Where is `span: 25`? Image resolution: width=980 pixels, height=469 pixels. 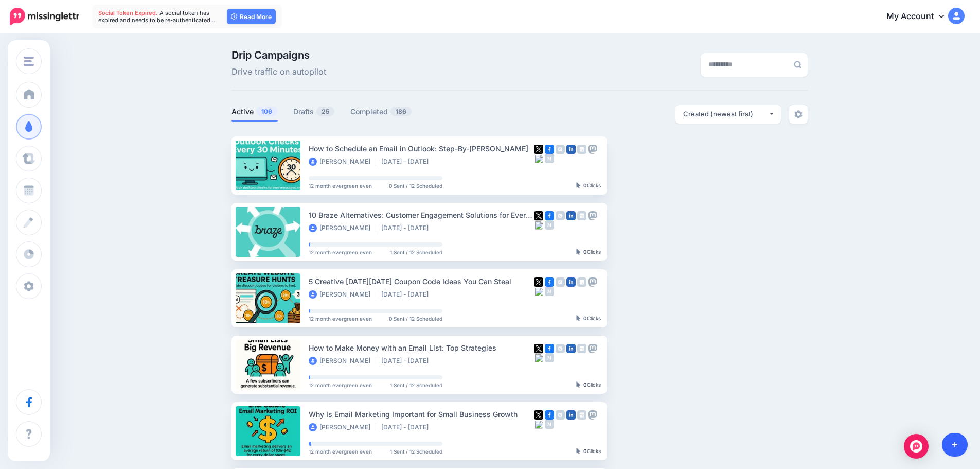 span: 25 is located at coordinates (325, 111).